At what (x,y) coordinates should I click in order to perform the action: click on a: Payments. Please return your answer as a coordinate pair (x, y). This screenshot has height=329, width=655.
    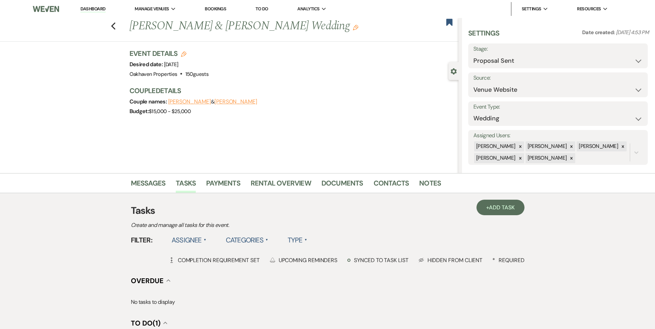
    Looking at the image, I should click on (223, 185).